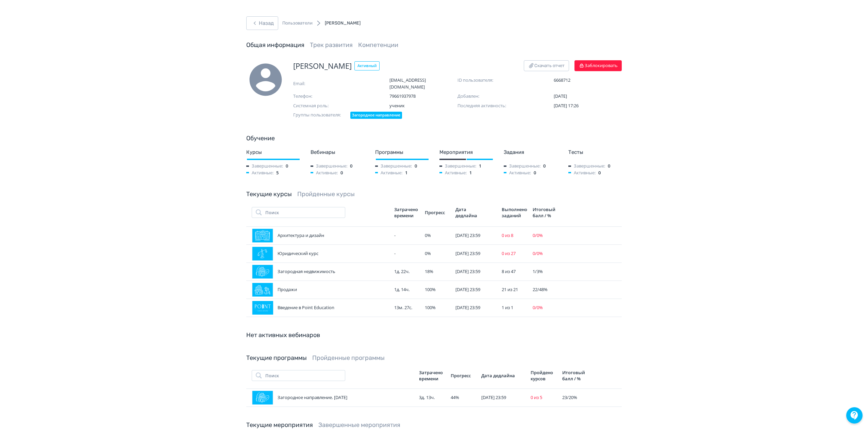 Image resolution: width=868 pixels, height=429 pixels. I want to click on a: Общая информация, so click(275, 45).